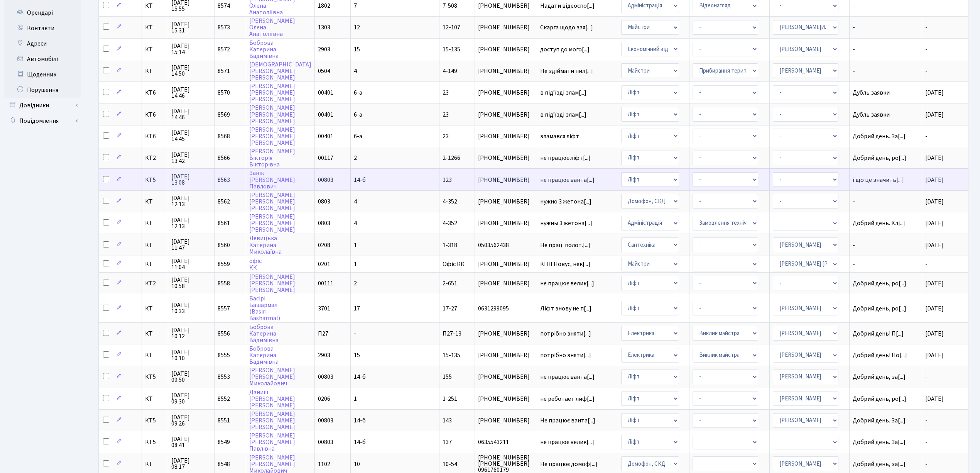  What do you see at coordinates (451, 158) in the screenshot?
I see `span: 2-1266` at bounding box center [451, 158].